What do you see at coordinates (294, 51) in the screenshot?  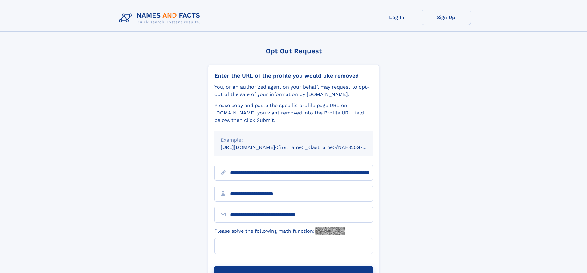 I see `div: Opt Out Request` at bounding box center [294, 51].